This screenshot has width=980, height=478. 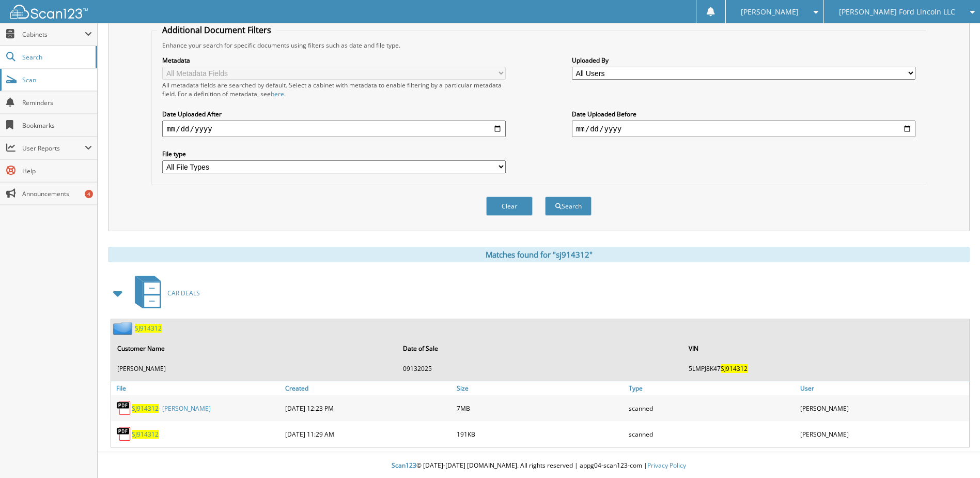 What do you see at coordinates (334, 113) in the screenshot?
I see `label: Date Uploaded After` at bounding box center [334, 113].